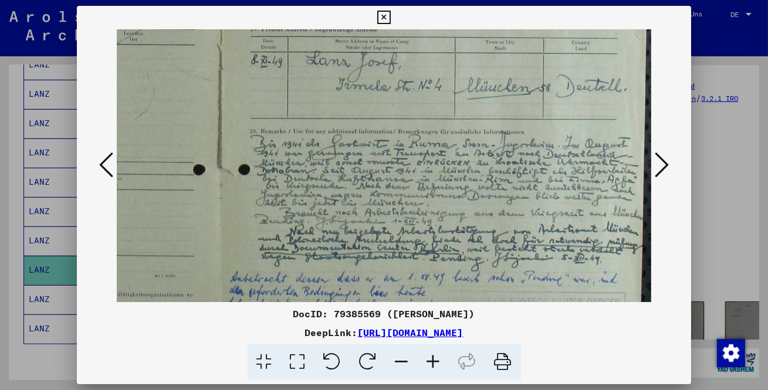 The image size is (768, 390). What do you see at coordinates (731, 353) in the screenshot?
I see `img: Zustimmung ändern` at bounding box center [731, 353].